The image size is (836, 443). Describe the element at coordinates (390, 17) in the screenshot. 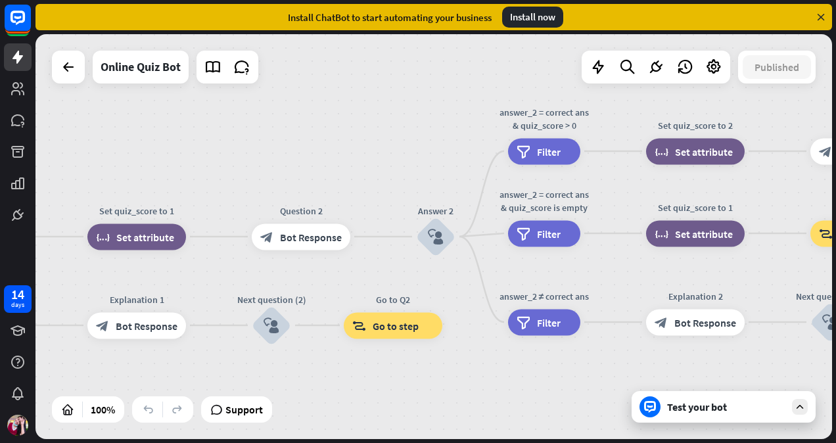

I see `div: Install ChatBot to start automating your business` at that location.